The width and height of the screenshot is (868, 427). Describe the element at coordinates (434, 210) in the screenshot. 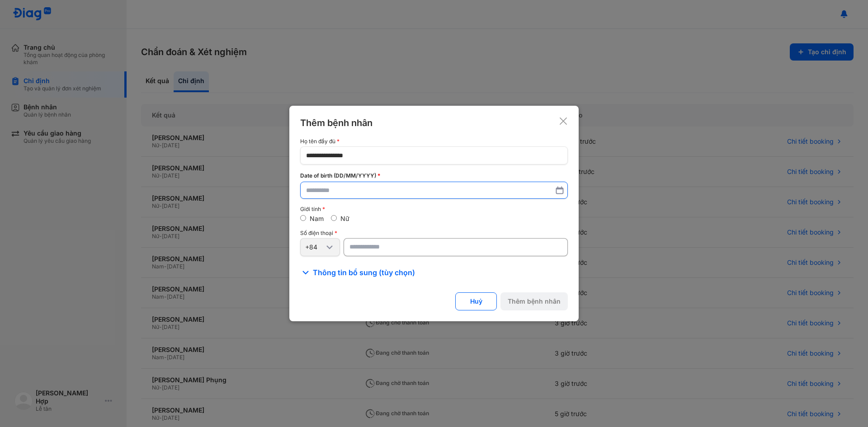

I see `div: Giới tính` at that location.